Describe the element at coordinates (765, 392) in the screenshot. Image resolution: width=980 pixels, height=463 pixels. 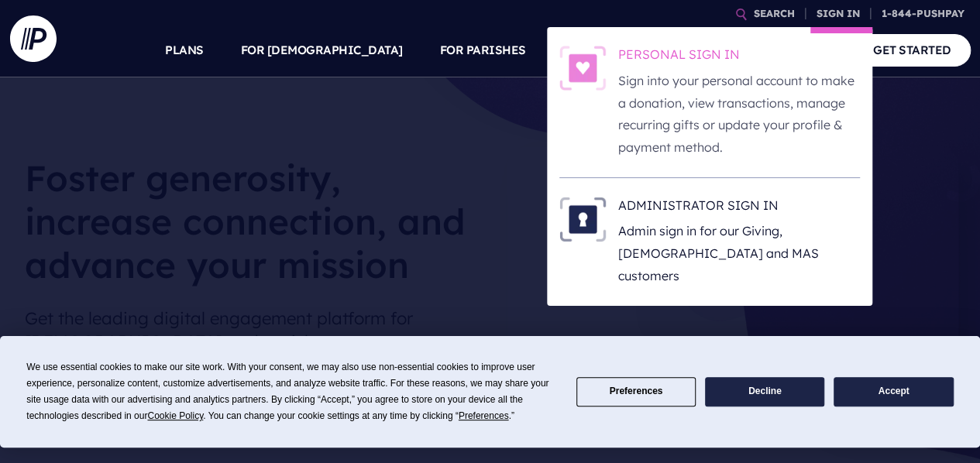
I see `button: Decline` at that location.